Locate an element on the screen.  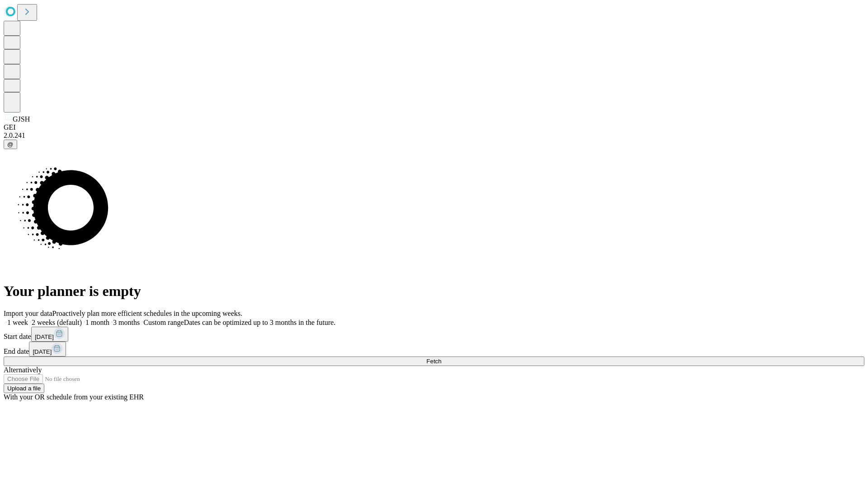
h1: Your planner is empty is located at coordinates (434, 291).